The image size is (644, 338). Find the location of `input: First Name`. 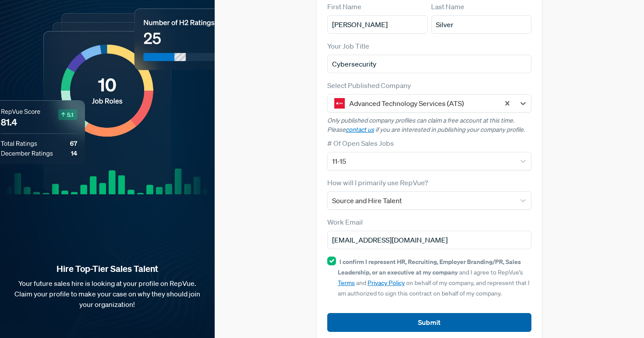

input: First Name is located at coordinates (378, 25).